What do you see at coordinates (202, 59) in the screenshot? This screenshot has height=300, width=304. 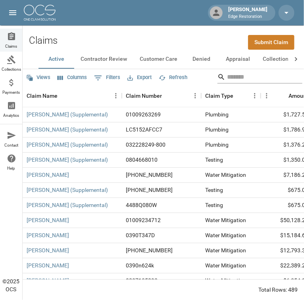 I see `button: Denied` at bounding box center [202, 59].